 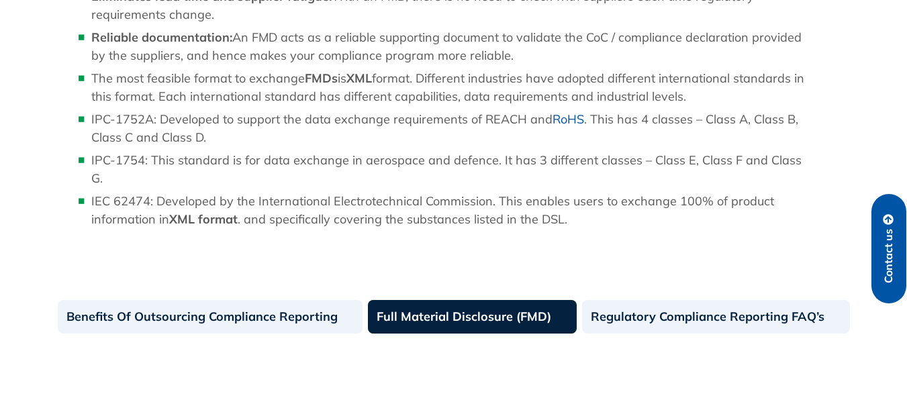 What do you see at coordinates (446, 169) in the screenshot?
I see `span: IPC-1754: This standard is for data exchange in aerospace and defence. It has 3 different classes...` at bounding box center [446, 169].